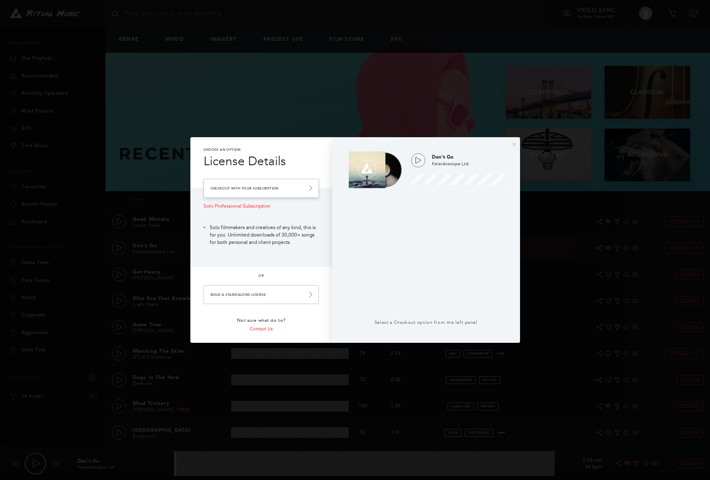 This screenshot has height=480, width=710. Describe the element at coordinates (261, 235) in the screenshot. I see `li: Solo filmmakers and creatives of any kind, this is for you. Unlimited downloads of 30,000+ songs ...` at that location.